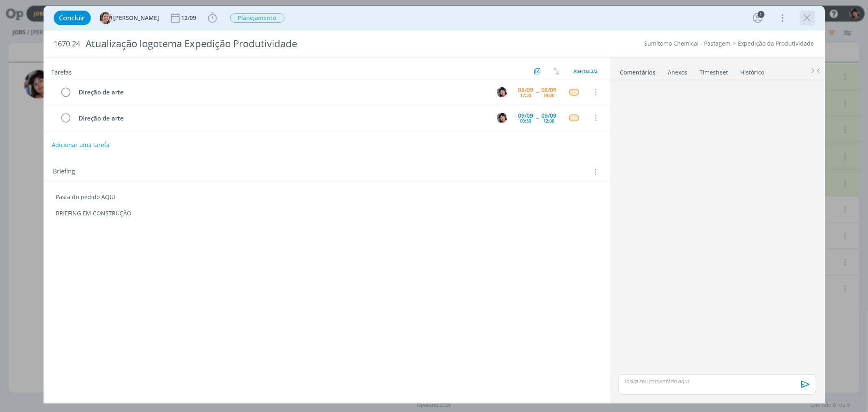 This screenshot has width=868, height=412. I want to click on button: Adicionar uma tarefa, so click(80, 145).